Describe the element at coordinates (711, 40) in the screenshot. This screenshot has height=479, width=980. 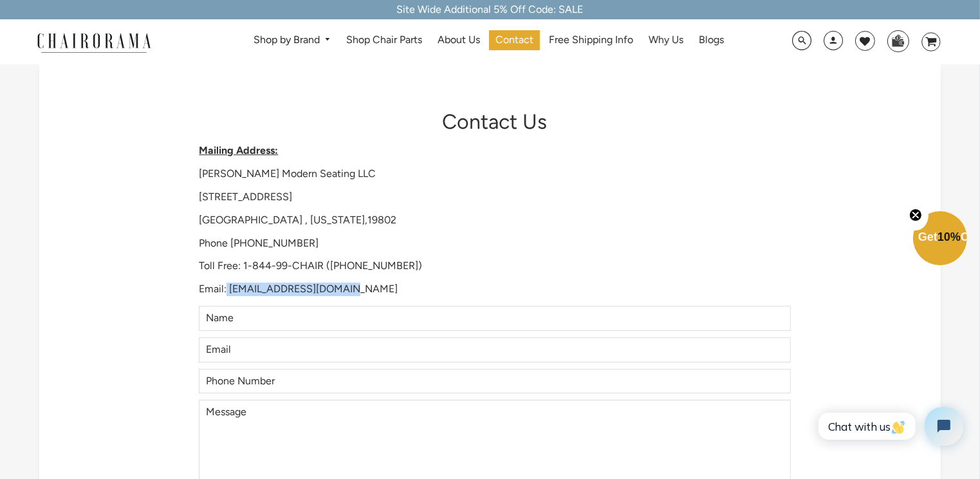
I see `a: Blogs` at that location.